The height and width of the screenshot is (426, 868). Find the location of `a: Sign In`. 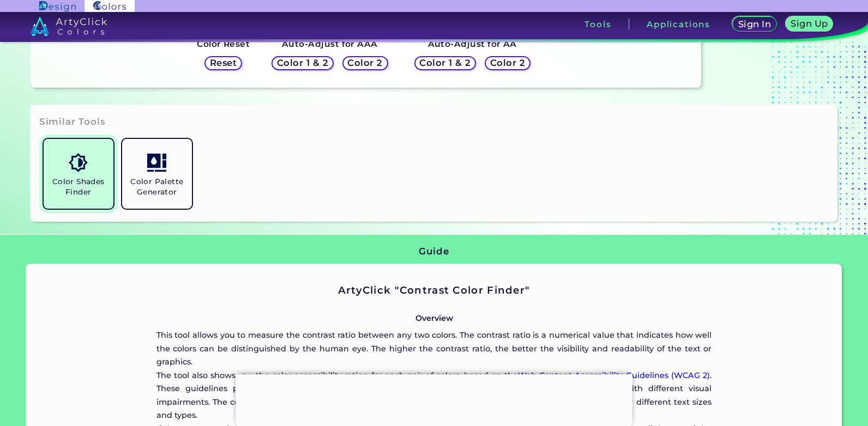

a: Sign In is located at coordinates (755, 24).